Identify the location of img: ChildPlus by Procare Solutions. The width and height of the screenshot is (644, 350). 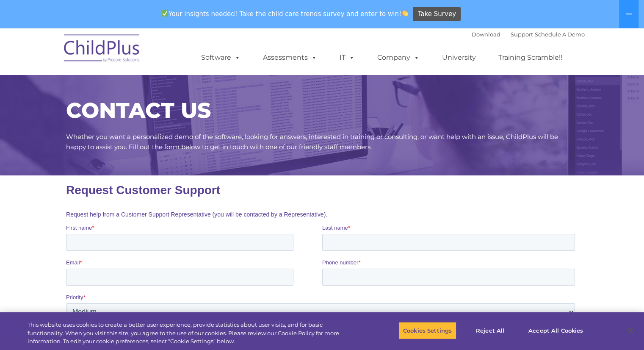
(102, 49).